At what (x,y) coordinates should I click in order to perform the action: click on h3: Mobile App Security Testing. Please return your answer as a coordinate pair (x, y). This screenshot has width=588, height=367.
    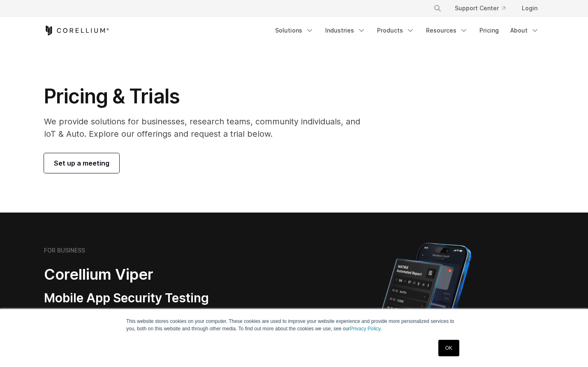
    Looking at the image, I should click on (149, 298).